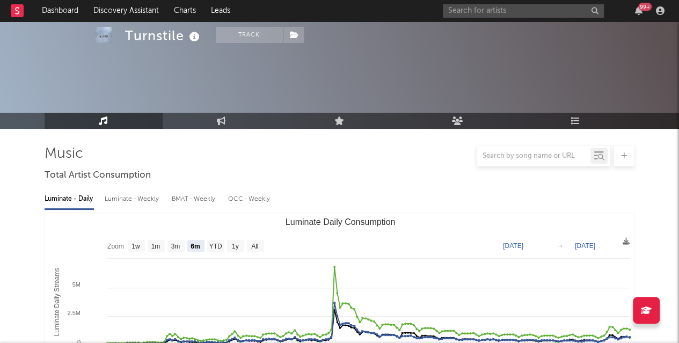  I want to click on text: YTD, so click(215, 247).